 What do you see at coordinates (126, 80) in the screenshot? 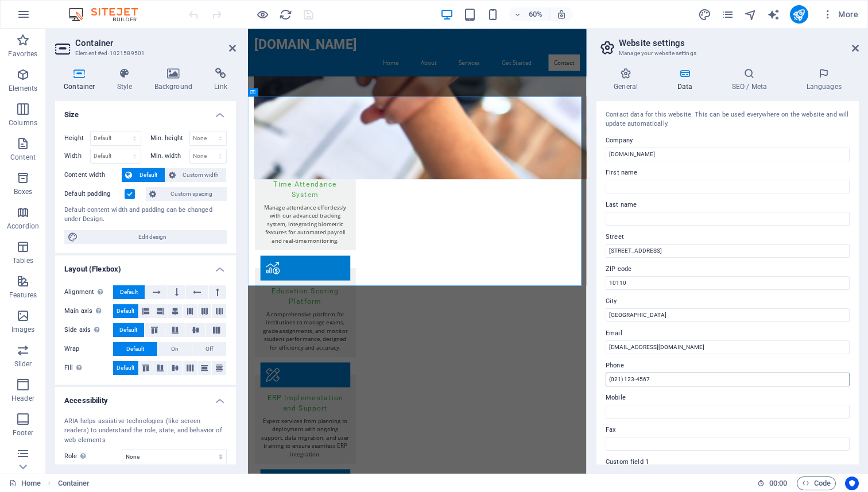
I see `h4: Style` at bounding box center [126, 80].